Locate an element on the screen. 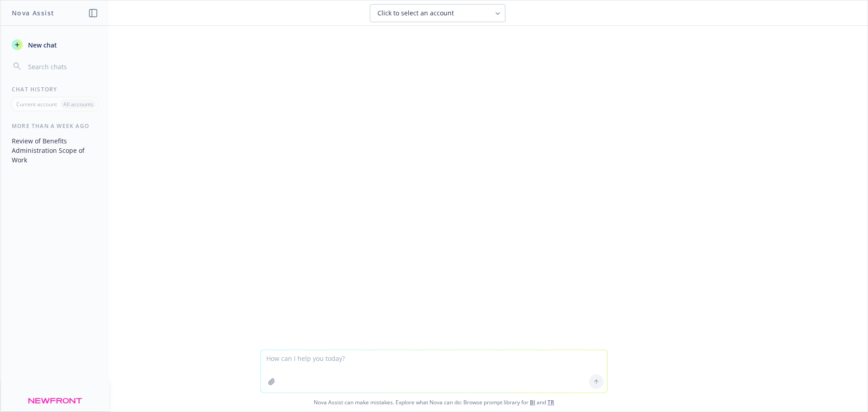 This screenshot has height=412, width=868. div: Chat History is located at coordinates (55, 89).